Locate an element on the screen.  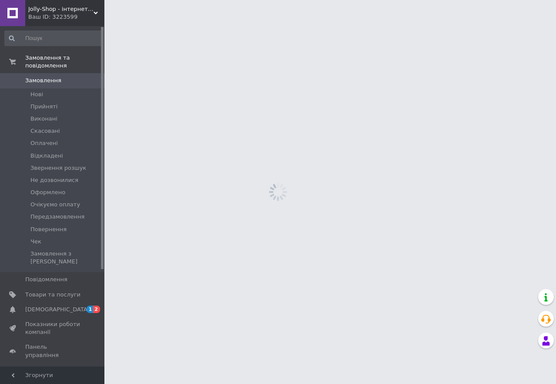
div: Ваш ID: 3223599 is located at coordinates (66, 17).